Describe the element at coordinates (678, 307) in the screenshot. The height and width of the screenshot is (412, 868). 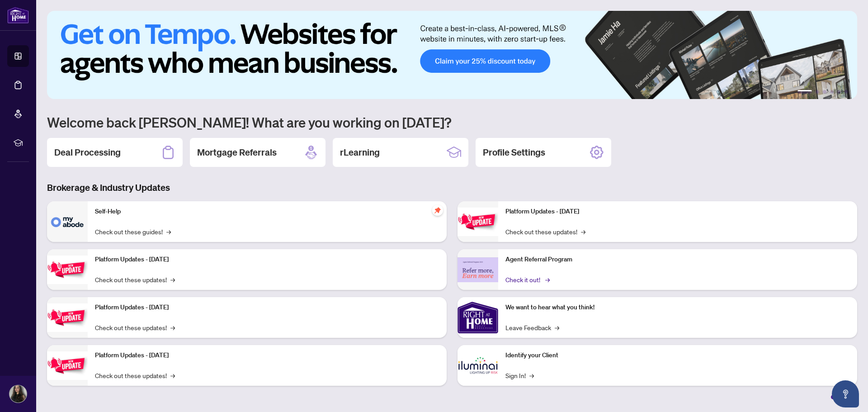
I see `p: We want to hear what you think!` at that location.